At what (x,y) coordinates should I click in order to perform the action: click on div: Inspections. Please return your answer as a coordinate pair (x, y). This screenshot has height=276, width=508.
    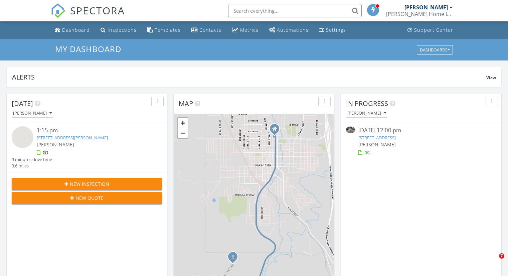
    Looking at the image, I should click on (122, 30).